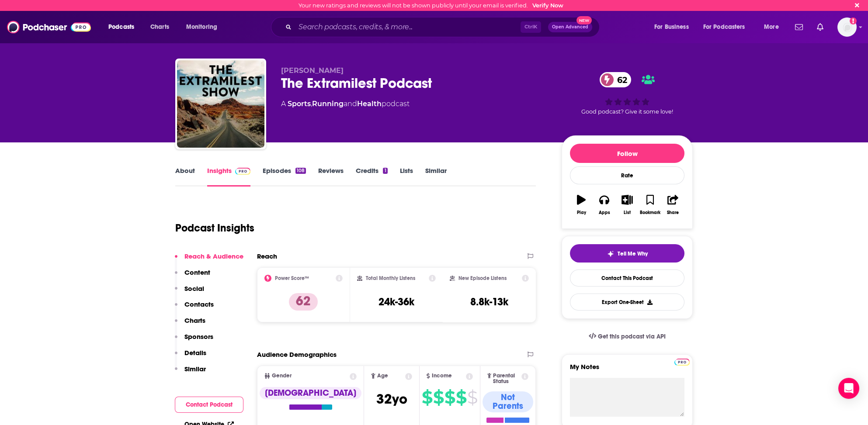 The image size is (868, 425). Describe the element at coordinates (299, 104) in the screenshot. I see `a: Sports` at that location.